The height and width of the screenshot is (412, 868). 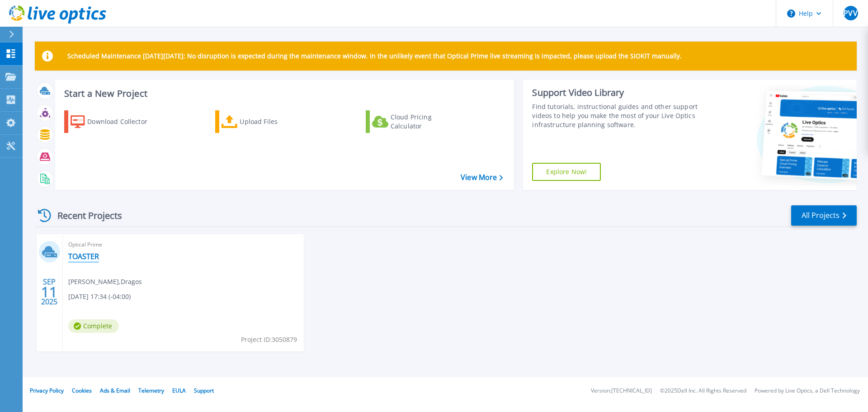 I want to click on div: Cloud Pricing Calculator, so click(x=427, y=122).